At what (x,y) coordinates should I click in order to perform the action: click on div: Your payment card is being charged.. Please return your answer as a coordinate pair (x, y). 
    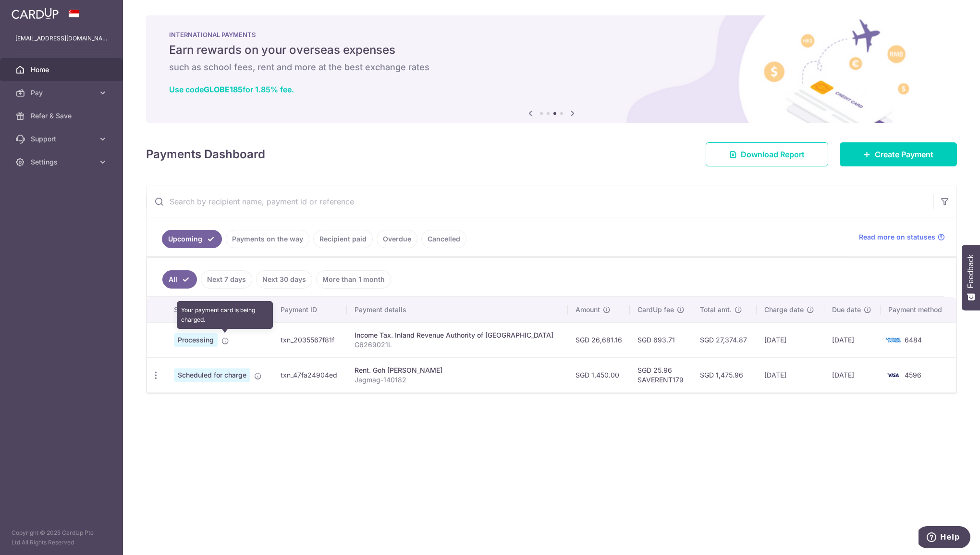
    Looking at the image, I should click on (225, 315).